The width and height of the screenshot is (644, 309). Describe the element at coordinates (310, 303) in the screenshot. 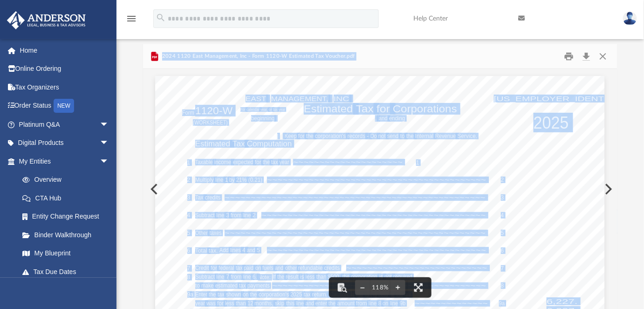

I see `span: and` at that location.